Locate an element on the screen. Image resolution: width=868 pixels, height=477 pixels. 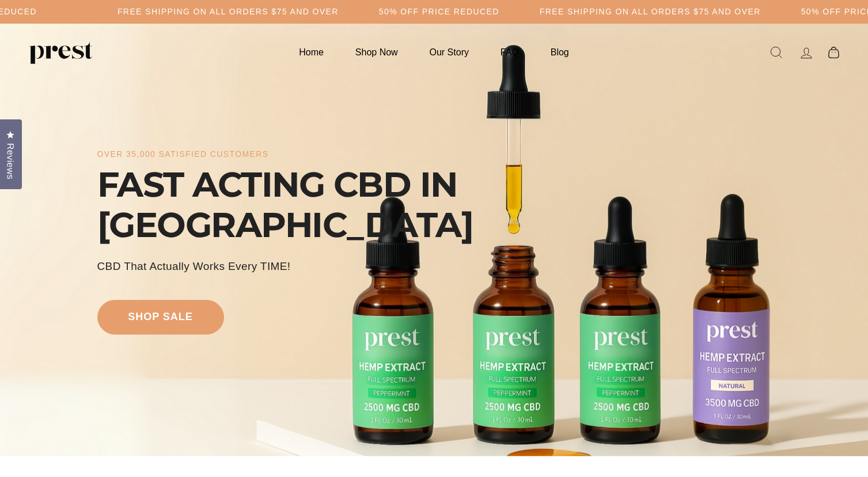
div: over 35,000 satisfied customers is located at coordinates (183, 154).